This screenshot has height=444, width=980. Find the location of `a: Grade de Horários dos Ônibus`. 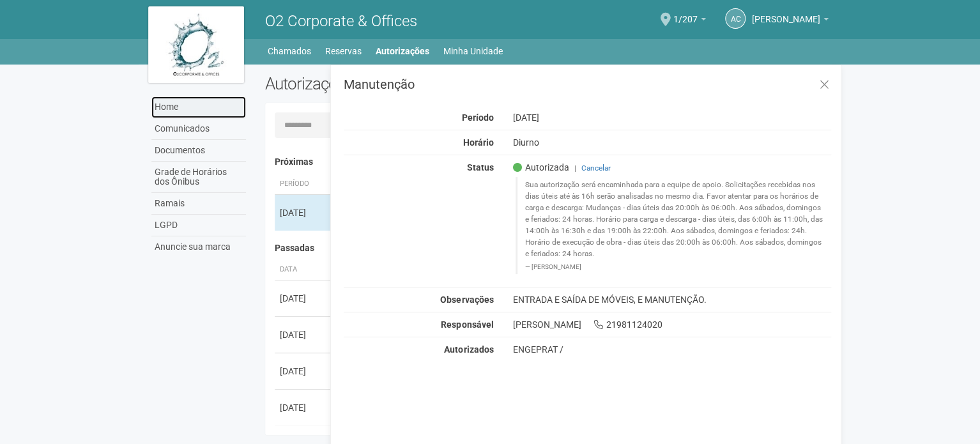

a: Grade de Horários dos Ônibus is located at coordinates (199, 177).